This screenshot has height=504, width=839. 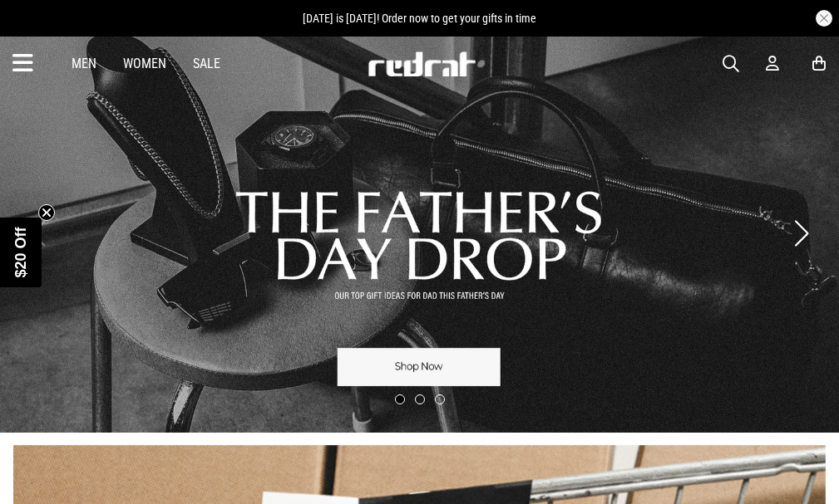 I want to click on button: Previous slide, so click(x=38, y=234).